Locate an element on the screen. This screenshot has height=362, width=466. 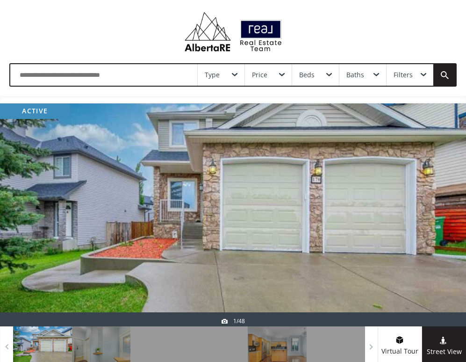
div: Baths is located at coordinates (355, 75).